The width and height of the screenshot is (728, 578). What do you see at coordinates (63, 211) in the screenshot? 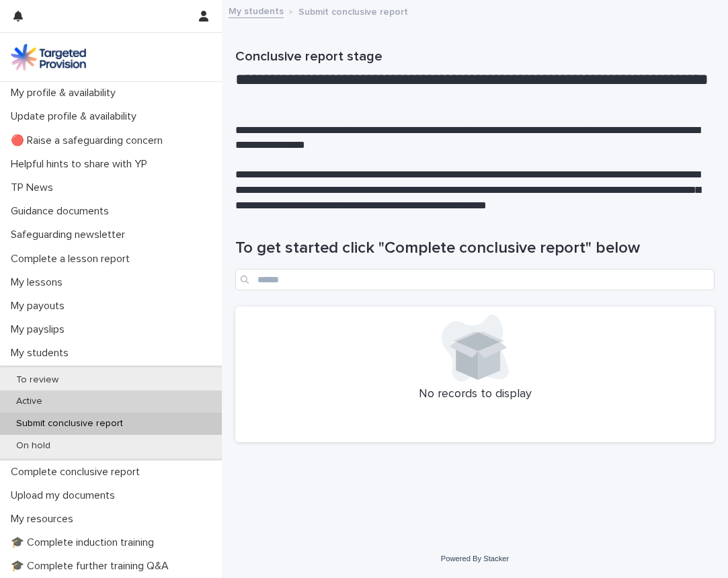
I see `p: Guidance documents` at bounding box center [63, 211].